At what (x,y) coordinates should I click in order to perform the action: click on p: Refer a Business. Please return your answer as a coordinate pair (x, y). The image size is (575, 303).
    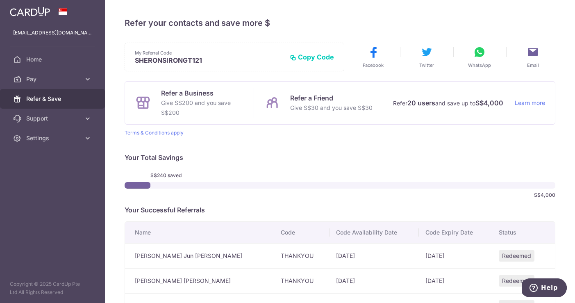
    Looking at the image, I should click on (203, 93).